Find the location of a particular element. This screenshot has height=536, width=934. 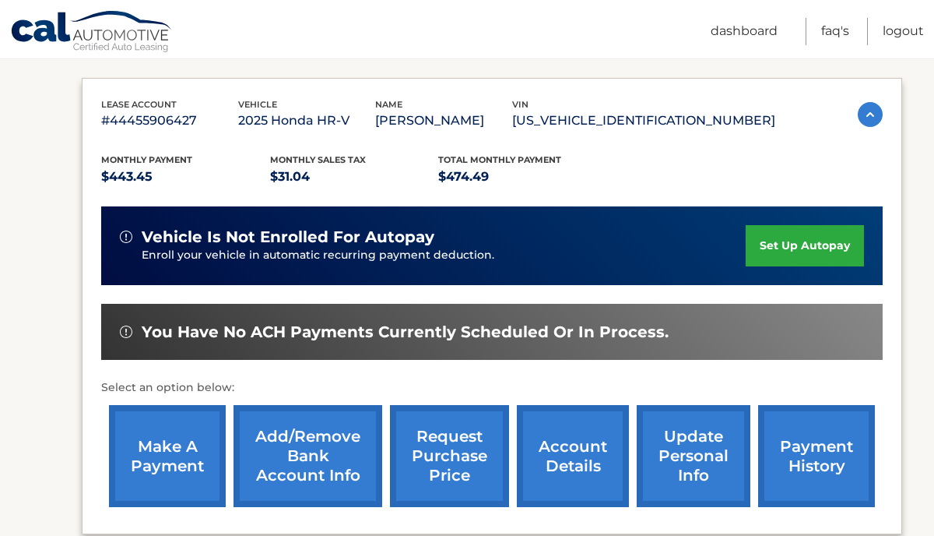

a: account details is located at coordinates (573, 455).